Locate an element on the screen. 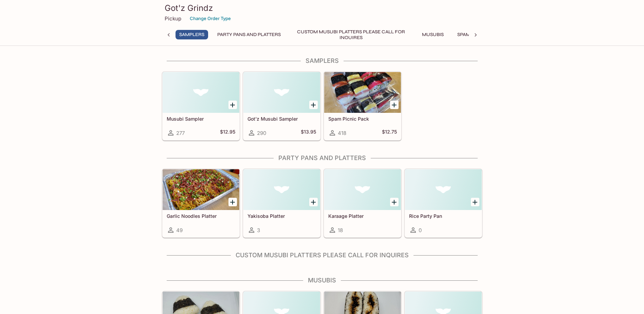 The height and width of the screenshot is (314, 644). button: Add Rice Party Pan is located at coordinates (475, 202).